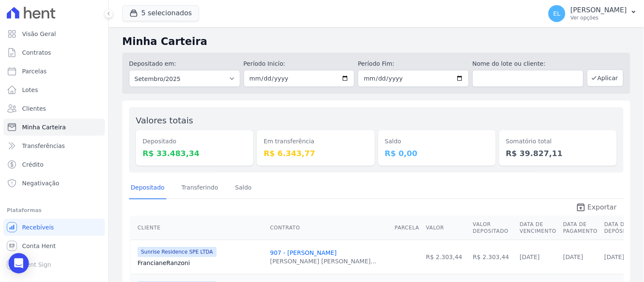 The height and width of the screenshot is (282, 644). I want to click on dt: Saldo, so click(437, 141).